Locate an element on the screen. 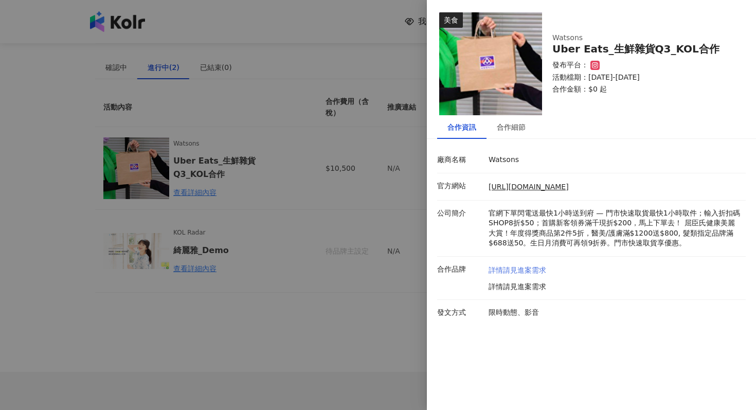 The height and width of the screenshot is (410, 756). p: 限時動態、影音 is located at coordinates (615, 313).